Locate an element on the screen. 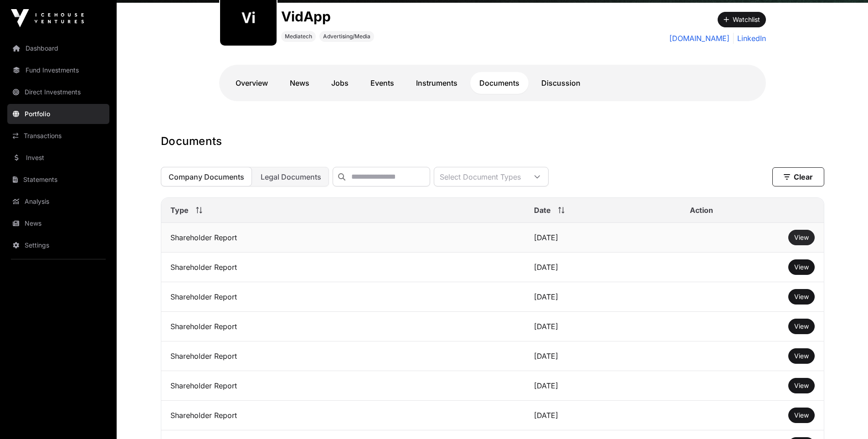  button: Legal Documents is located at coordinates (290, 176).